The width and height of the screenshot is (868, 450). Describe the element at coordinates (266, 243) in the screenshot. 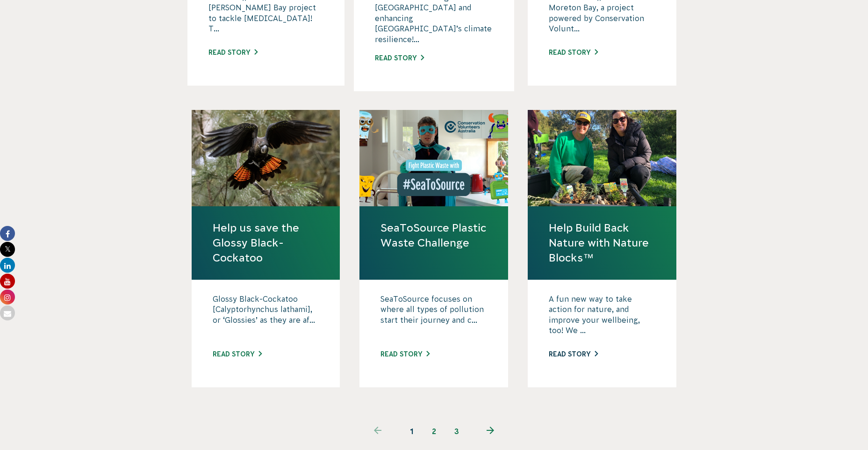

I see `a: Help us save the Glossy Black-Cockatoo` at that location.